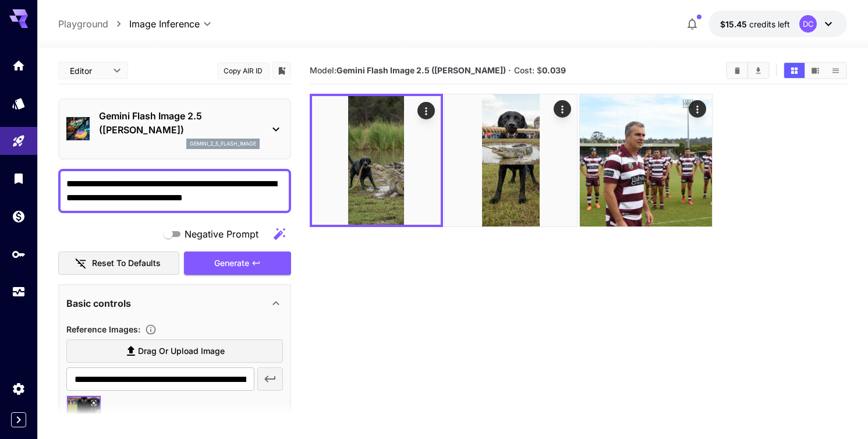 The image size is (868, 439). I want to click on button: $15.44547DC, so click(778, 24).